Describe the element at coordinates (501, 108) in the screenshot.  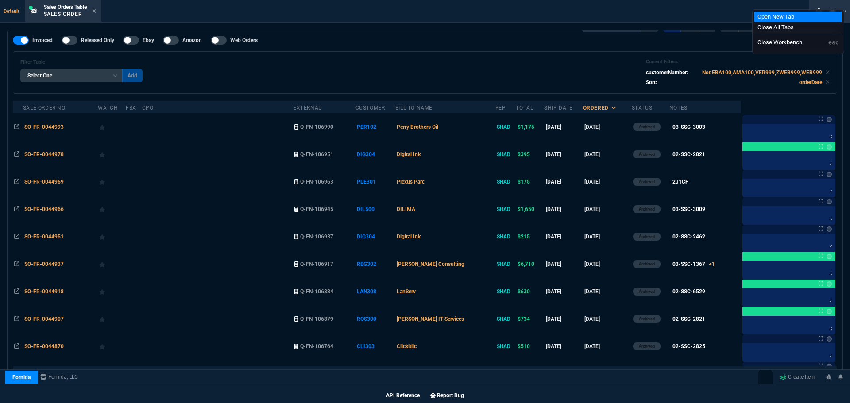
I see `div: Rep` at that location.